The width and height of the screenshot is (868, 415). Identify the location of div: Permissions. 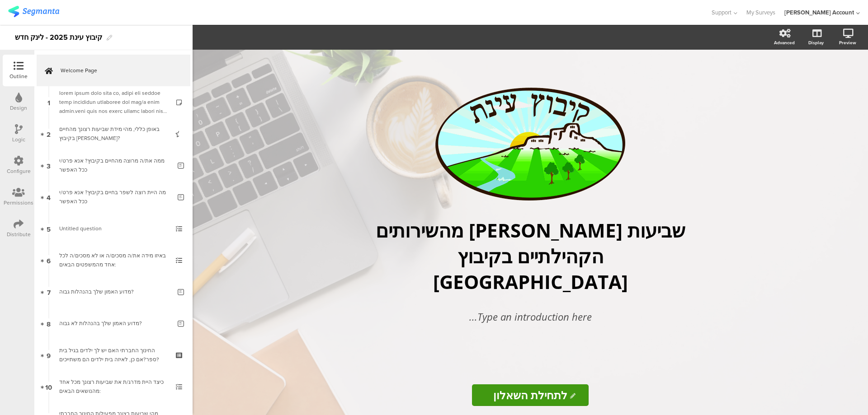
(19, 203).